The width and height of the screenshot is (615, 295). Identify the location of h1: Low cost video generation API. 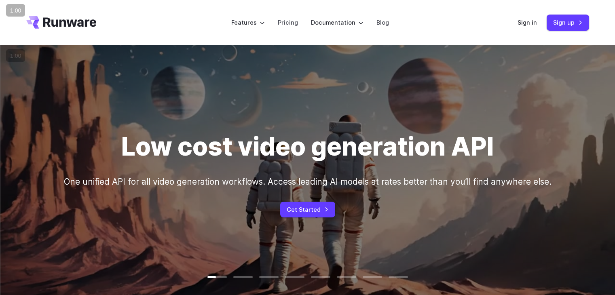
(307, 147).